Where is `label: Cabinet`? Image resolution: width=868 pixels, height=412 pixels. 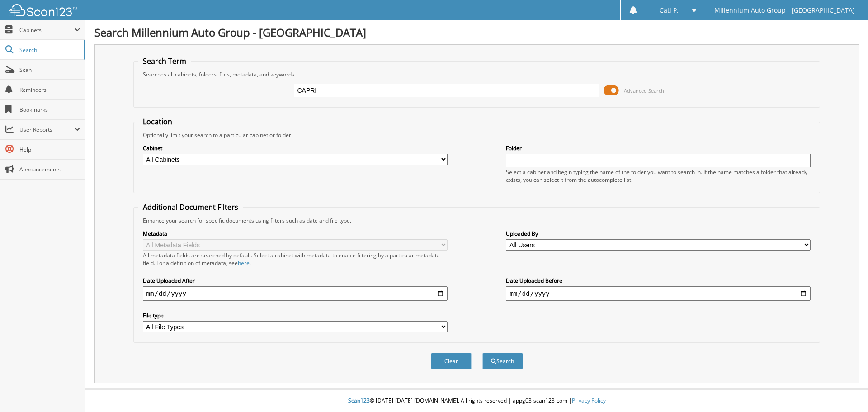 label: Cabinet is located at coordinates (296, 148).